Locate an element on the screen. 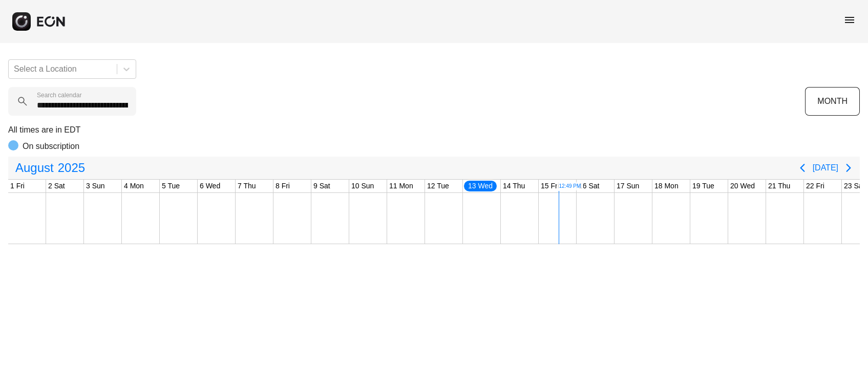 This screenshot has height=368, width=868. div: 6 Wed is located at coordinates (210, 186).